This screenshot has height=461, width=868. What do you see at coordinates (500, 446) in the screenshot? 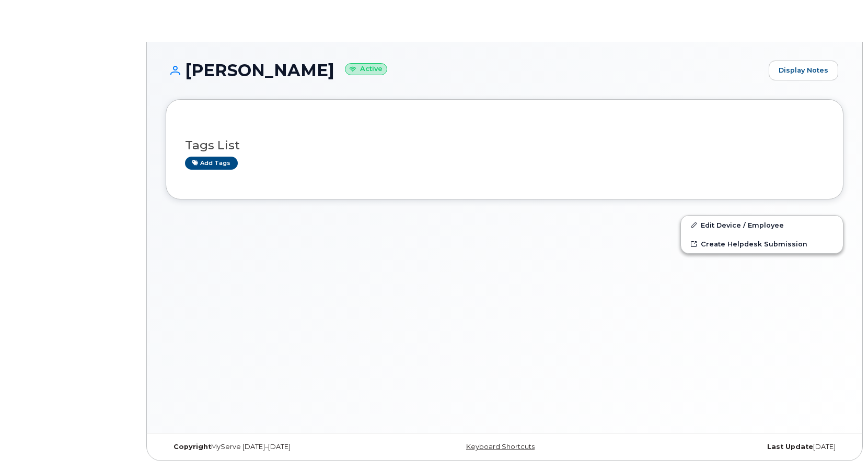
I see `a: Keyboard Shortcuts` at bounding box center [500, 446].